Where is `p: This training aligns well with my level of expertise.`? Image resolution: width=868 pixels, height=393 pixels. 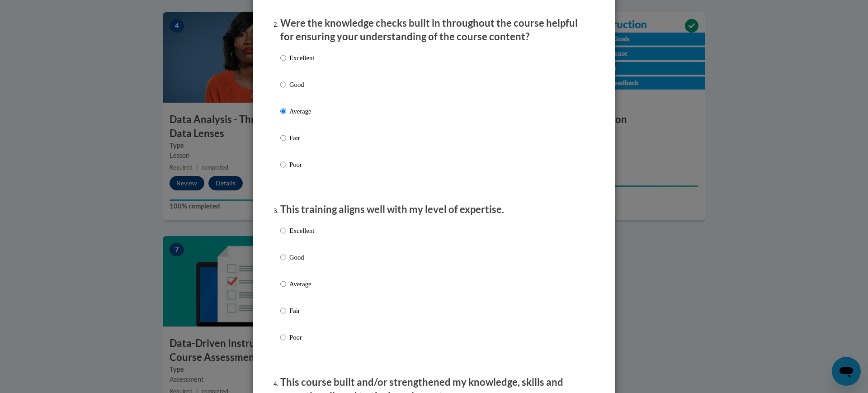 p: This training aligns well with my level of expertise. is located at coordinates (434, 210).